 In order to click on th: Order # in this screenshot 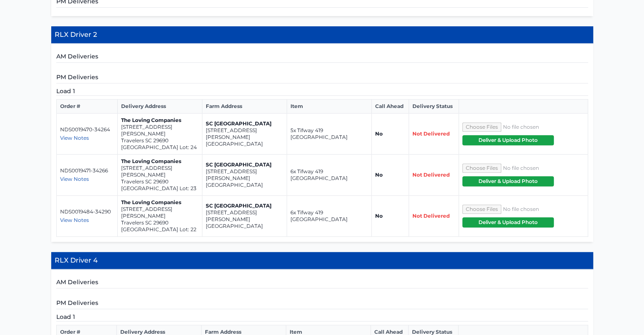, I will do `click(87, 106)`.